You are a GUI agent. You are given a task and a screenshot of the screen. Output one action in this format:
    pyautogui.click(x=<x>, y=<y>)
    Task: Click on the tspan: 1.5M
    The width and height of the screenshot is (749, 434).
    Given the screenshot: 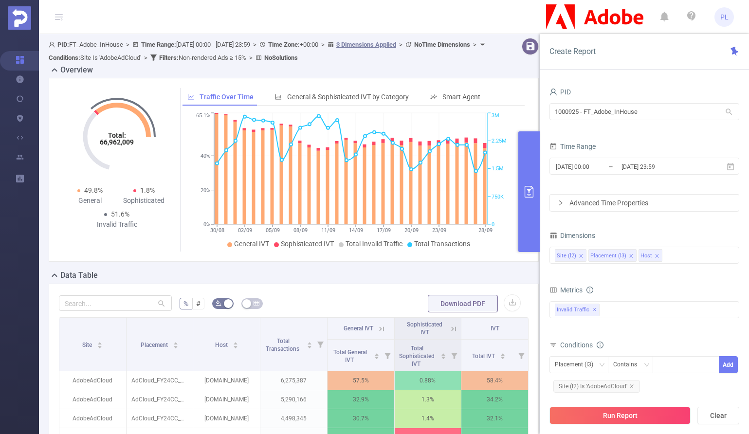 What is the action you would take?
    pyautogui.click(x=497, y=169)
    